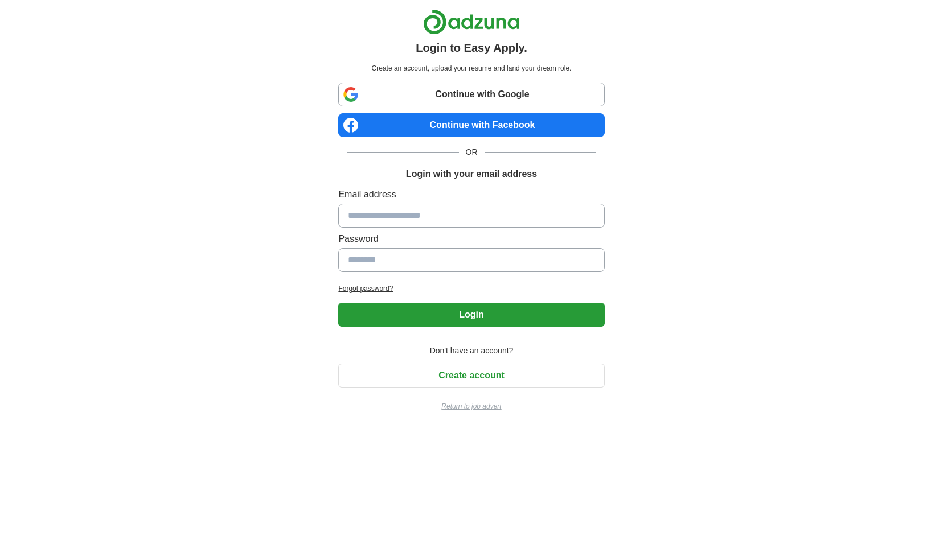 This screenshot has height=560, width=943. I want to click on p: Create an account, upload your resume and land your dream role., so click(472, 69).